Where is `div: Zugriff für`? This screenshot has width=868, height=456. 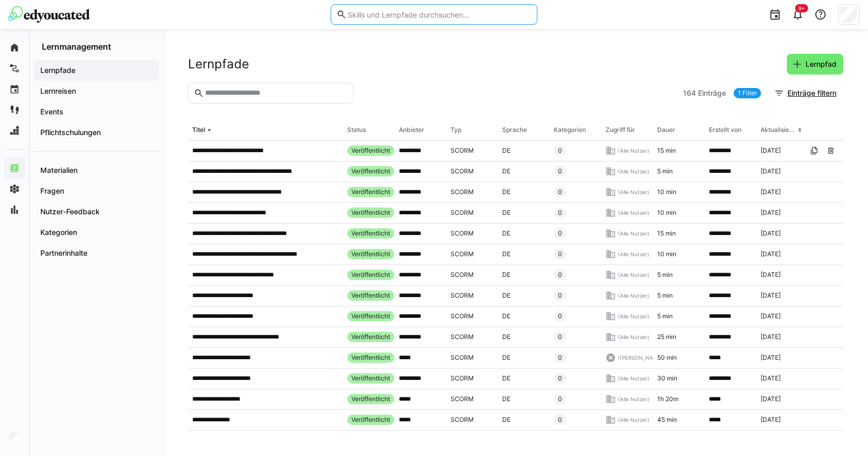 div: Zugriff für is located at coordinates (620, 130).